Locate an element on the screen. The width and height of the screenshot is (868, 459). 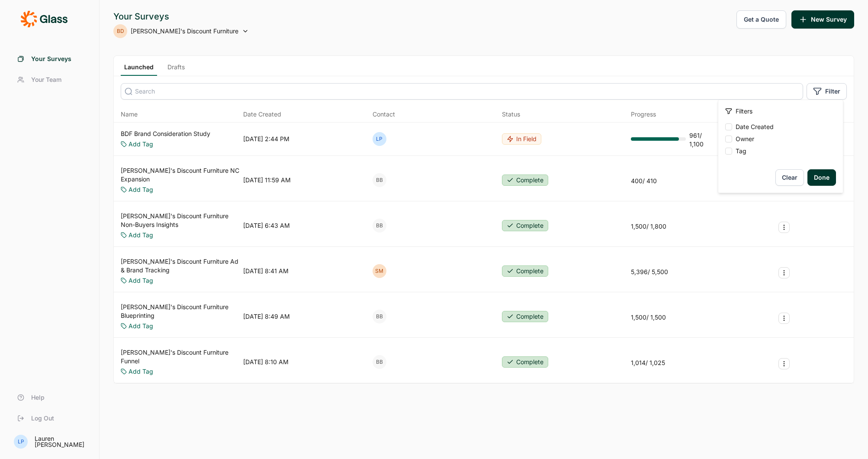
div: In Field is located at coordinates (522, 139).